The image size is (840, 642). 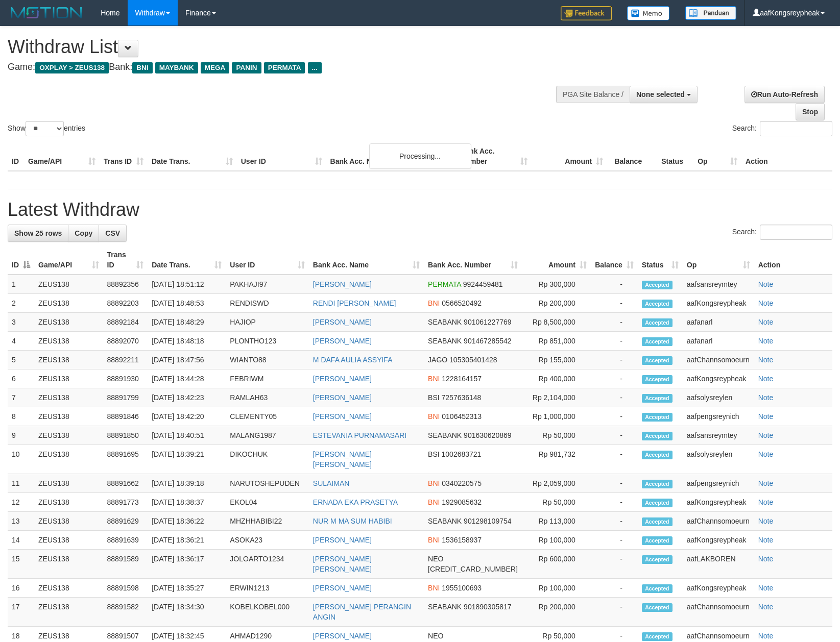 I want to click on th: User ID, so click(x=281, y=156).